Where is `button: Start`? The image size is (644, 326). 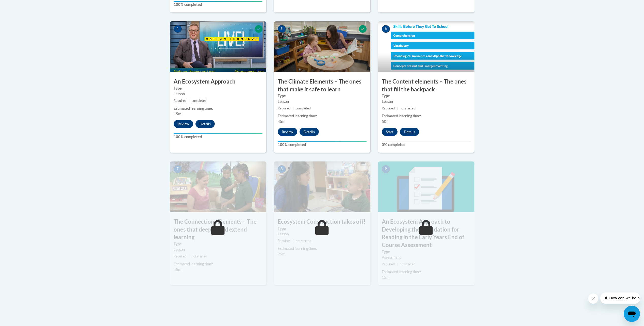 button: Start is located at coordinates (389, 132).